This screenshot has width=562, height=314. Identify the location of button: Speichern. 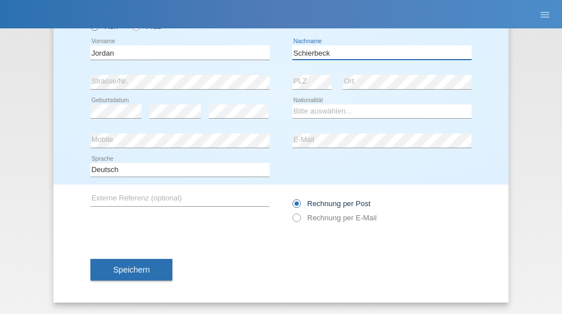
(131, 270).